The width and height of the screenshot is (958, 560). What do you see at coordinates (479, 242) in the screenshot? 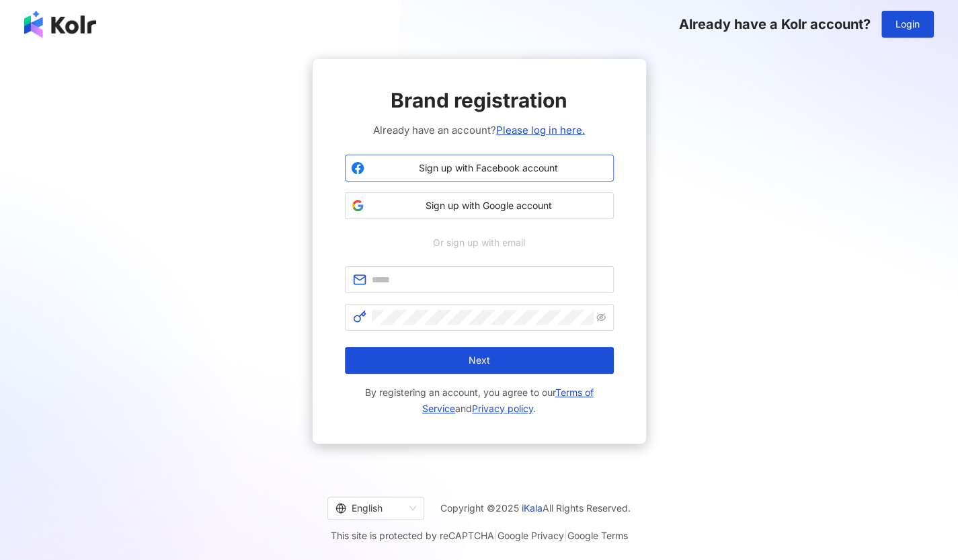
I see `span: Or sign up with email` at bounding box center [479, 242].